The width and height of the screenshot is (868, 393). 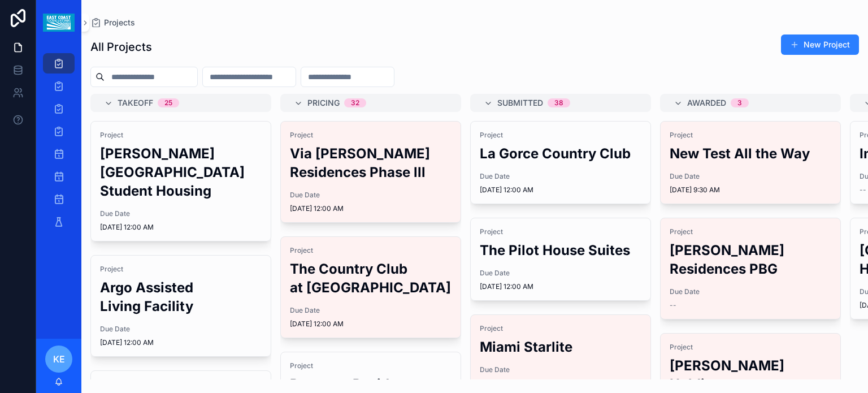 What do you see at coordinates (820, 45) in the screenshot?
I see `a: New Project` at bounding box center [820, 45].